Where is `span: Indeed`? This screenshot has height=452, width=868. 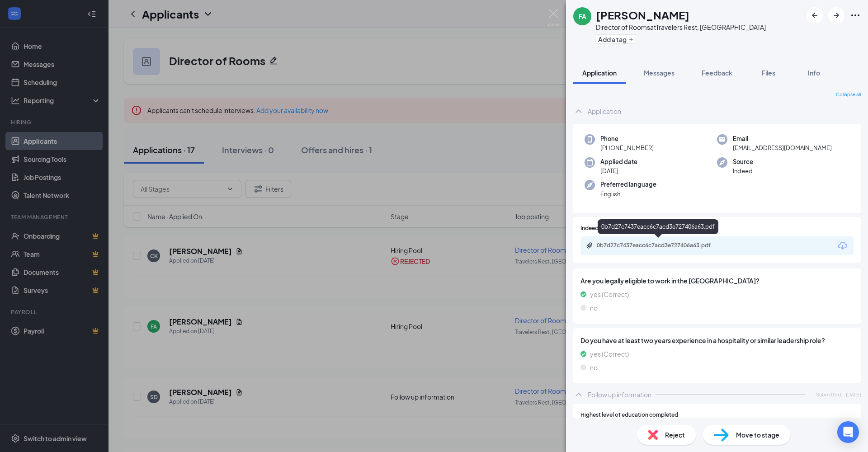 span: Indeed is located at coordinates (742, 171).